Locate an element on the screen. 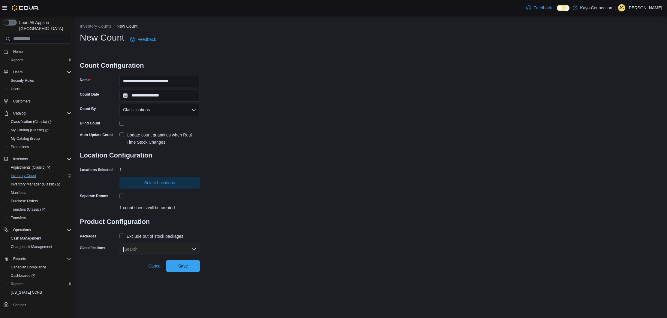 Image resolution: width=667 pixels, height=318 pixels. div: Update count quantities when Real Time Stock Changes is located at coordinates (163, 138).